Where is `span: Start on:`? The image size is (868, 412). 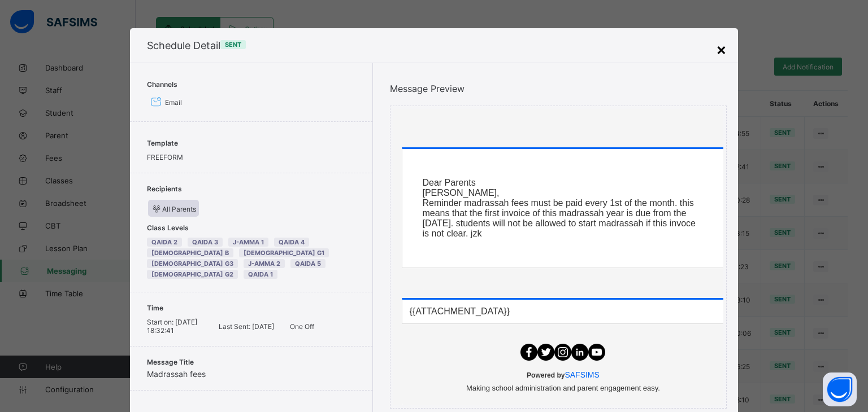 span: Start on: is located at coordinates (160, 322).